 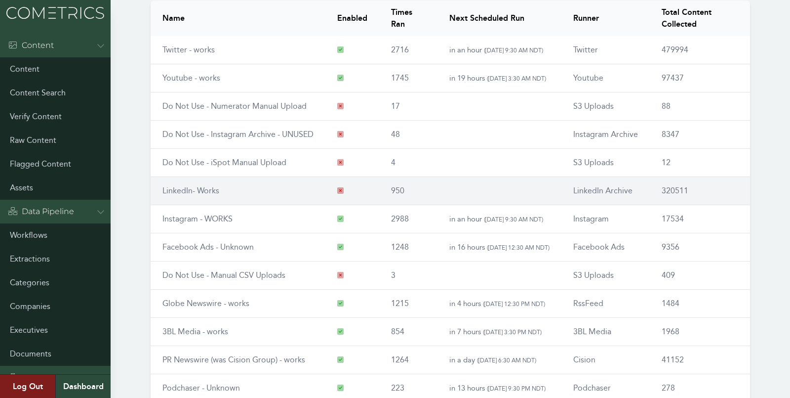 What do you see at coordinates (189, 49) in the screenshot?
I see `a: Twitter - works` at bounding box center [189, 49].